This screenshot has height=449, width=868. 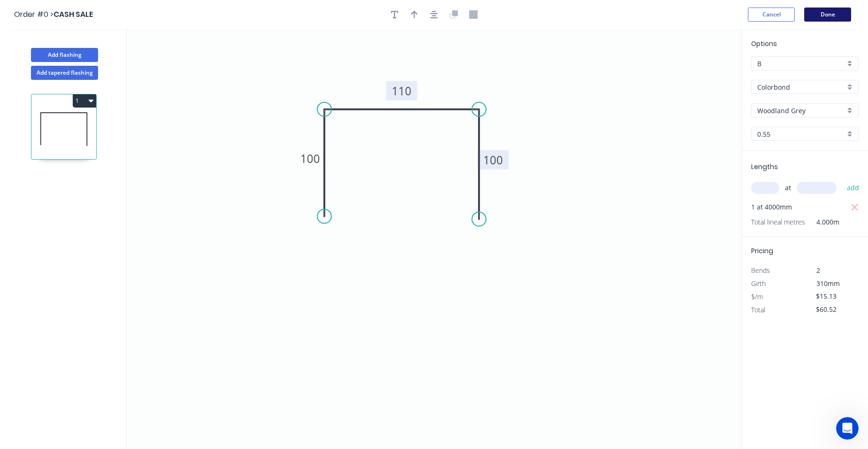 I want to click on span: Order #0 >, so click(x=34, y=14).